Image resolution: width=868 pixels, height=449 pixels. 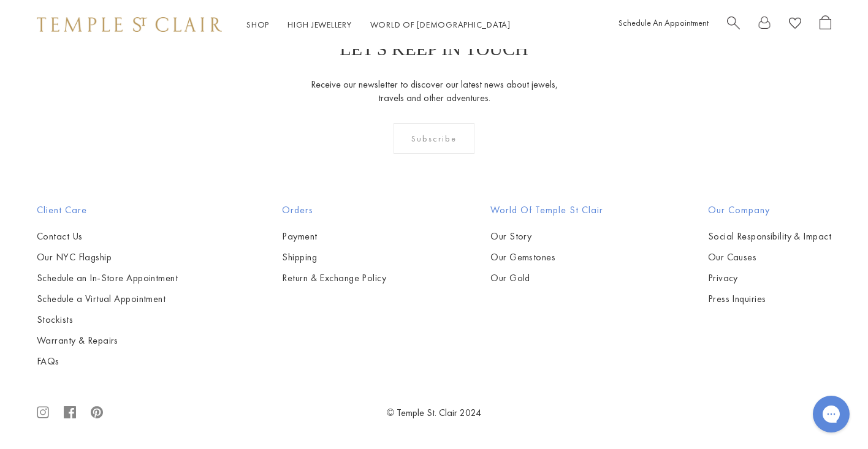 What do you see at coordinates (334, 210) in the screenshot?
I see `h2: Orders` at bounding box center [334, 210].